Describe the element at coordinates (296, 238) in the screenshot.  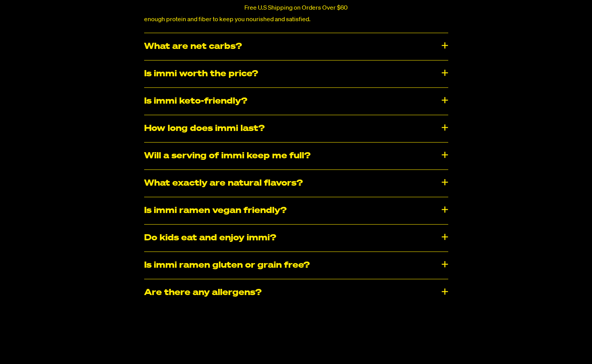
I see `div: Do kids eat and enjoy immi?` at that location.